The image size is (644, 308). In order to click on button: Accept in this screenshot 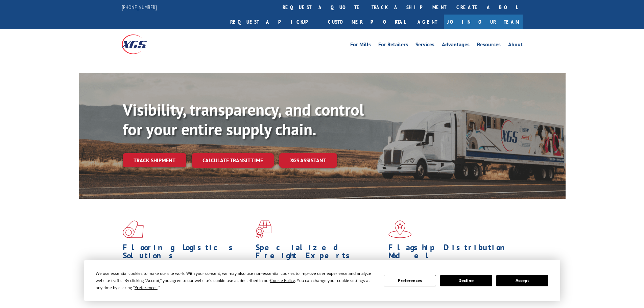, I will do `click(522, 280)`.